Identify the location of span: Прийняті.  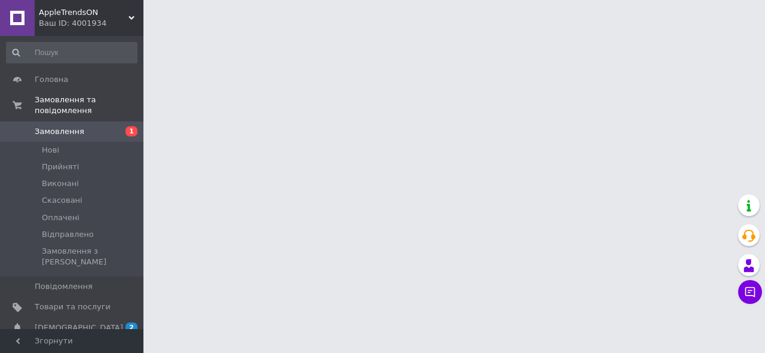
(60, 167).